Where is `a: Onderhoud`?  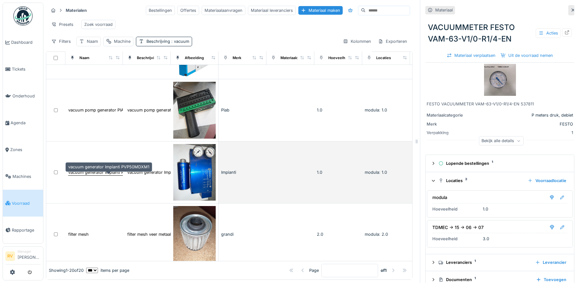
a: Onderhoud is located at coordinates (23, 96).